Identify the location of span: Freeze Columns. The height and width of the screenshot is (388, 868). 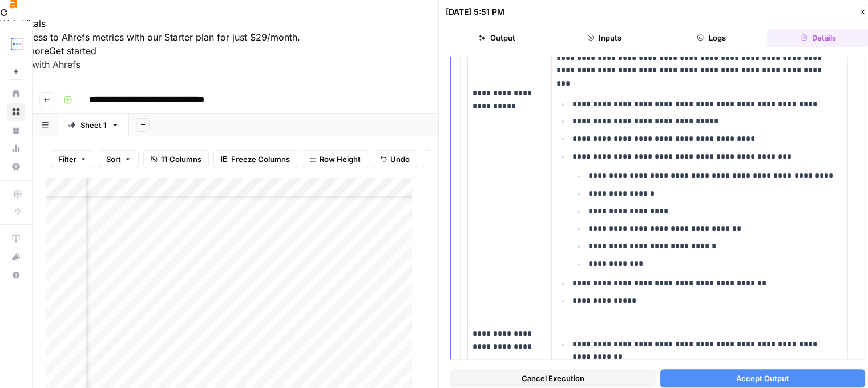
(260, 159).